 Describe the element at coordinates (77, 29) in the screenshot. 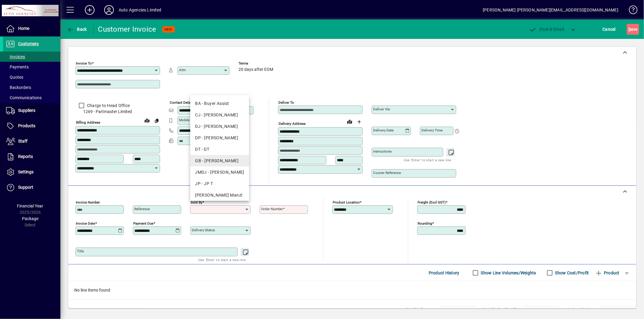

I see `span: Back` at that location.